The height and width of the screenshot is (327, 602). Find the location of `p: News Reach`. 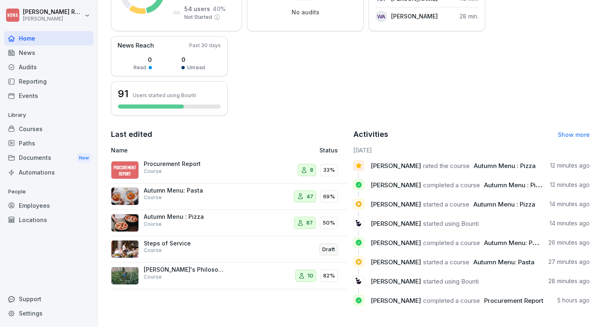

p: News Reach is located at coordinates (135, 45).